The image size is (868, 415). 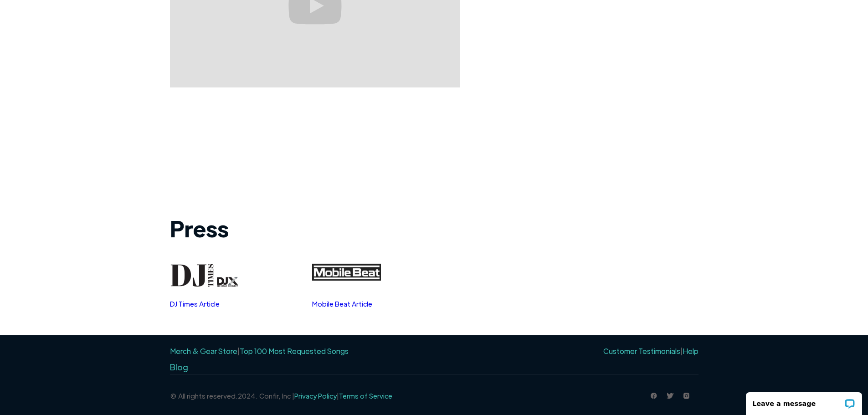 What do you see at coordinates (204, 351) in the screenshot?
I see `a: Merch & Gear Store` at bounding box center [204, 351].